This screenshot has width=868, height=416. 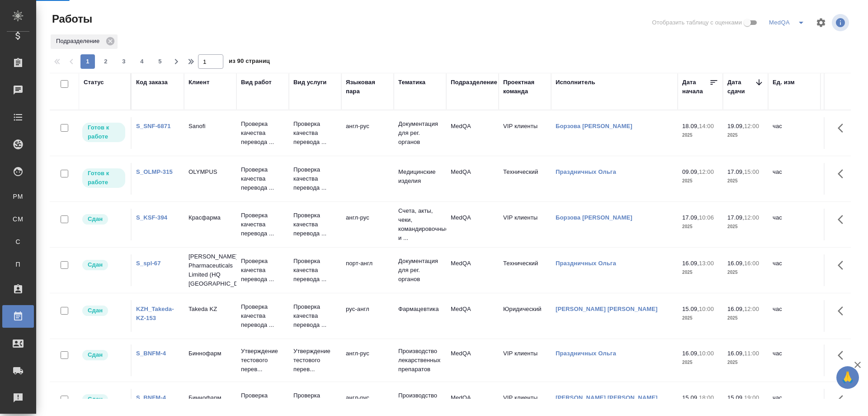 I want to click on div: Исполнитель может приступить к работе, so click(x=104, y=178).